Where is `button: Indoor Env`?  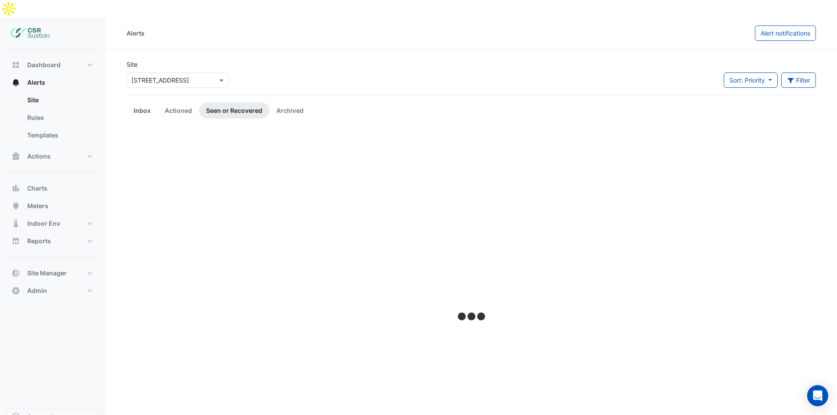 button: Indoor Env is located at coordinates (53, 224).